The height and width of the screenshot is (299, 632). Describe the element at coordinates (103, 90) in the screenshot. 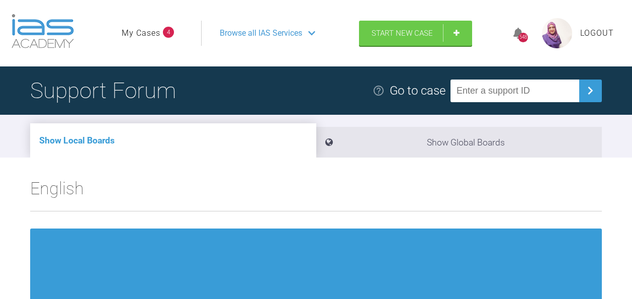

I see `h1: Support Forum` at that location.